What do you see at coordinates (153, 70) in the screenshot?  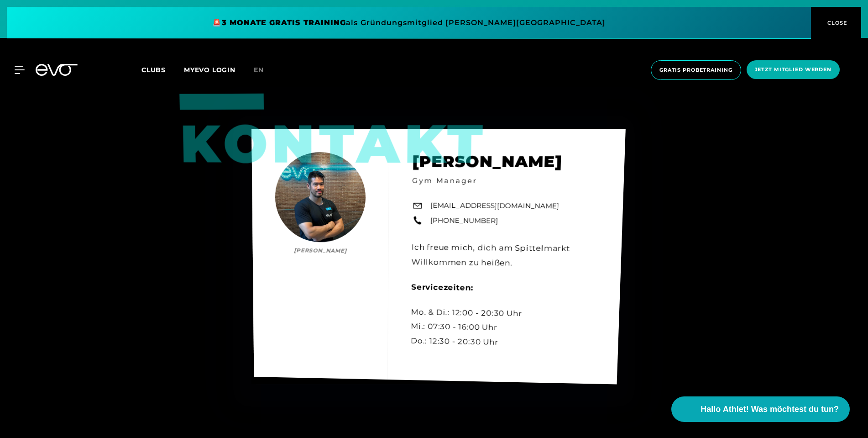 I see `span: Clubs` at bounding box center [153, 70].